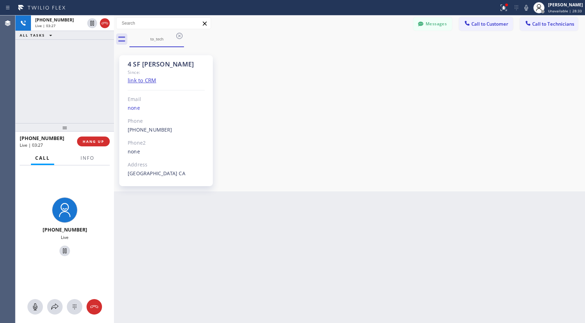 The height and width of the screenshot is (323, 585). Describe the element at coordinates (157, 39) in the screenshot. I see `div: to_tech` at that location.